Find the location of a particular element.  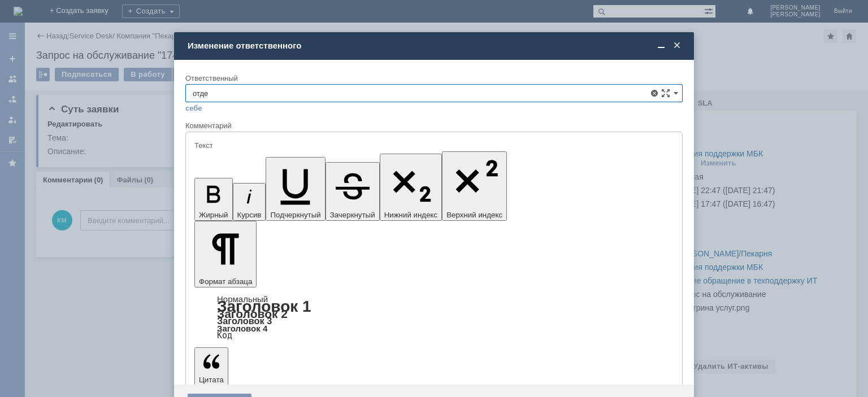

a: Заголовок 3 is located at coordinates (244, 321).